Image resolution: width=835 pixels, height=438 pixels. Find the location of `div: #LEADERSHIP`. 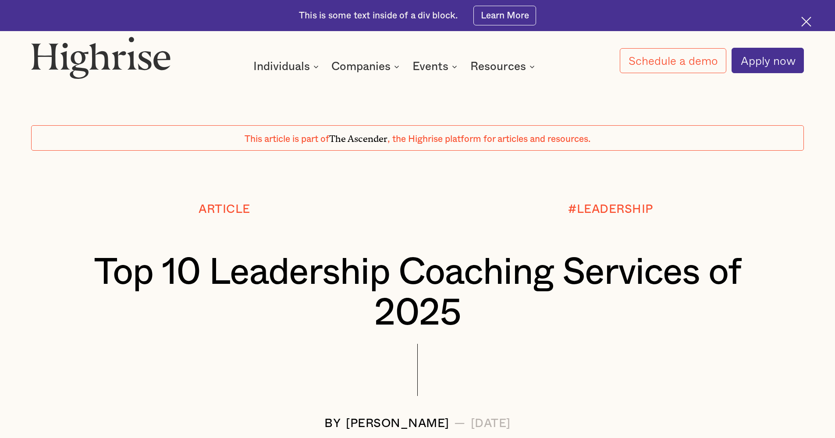

div: #LEADERSHIP is located at coordinates (611, 209).